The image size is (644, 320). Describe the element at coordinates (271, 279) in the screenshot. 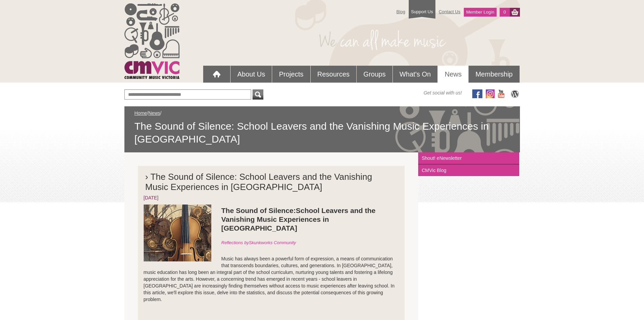

I see `p: Music has always been a powerful form of expression, a means of communication that transcends bou...` at that location.